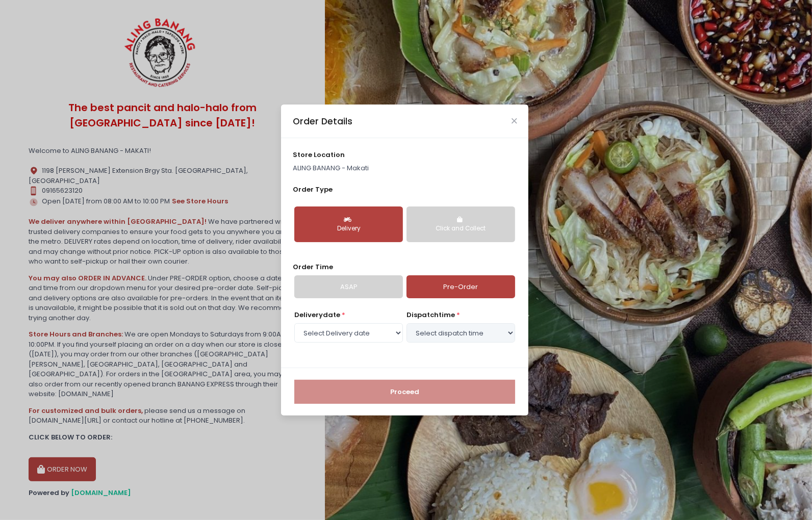 This screenshot has height=520, width=812. Describe the element at coordinates (313, 189) in the screenshot. I see `span: Order Type` at that location.